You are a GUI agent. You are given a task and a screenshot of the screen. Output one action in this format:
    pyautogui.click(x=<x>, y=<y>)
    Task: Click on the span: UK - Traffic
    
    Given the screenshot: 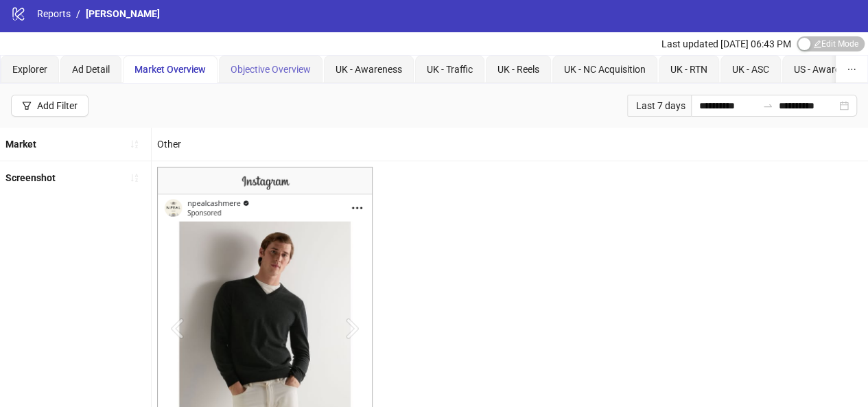 What is the action you would take?
    pyautogui.click(x=449, y=69)
    